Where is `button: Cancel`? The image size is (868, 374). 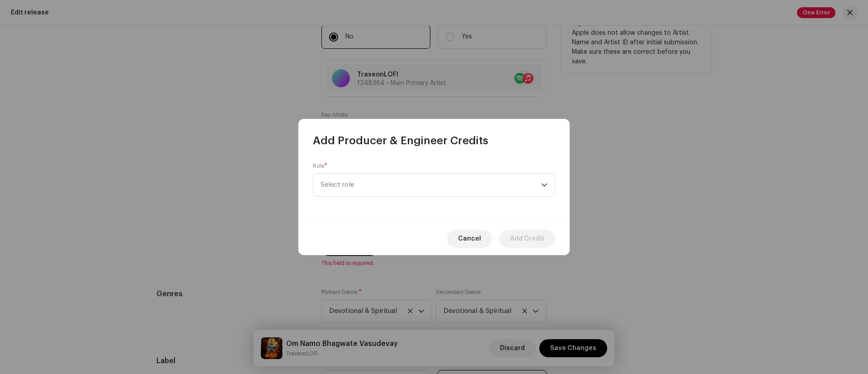 button: Cancel is located at coordinates (470, 239).